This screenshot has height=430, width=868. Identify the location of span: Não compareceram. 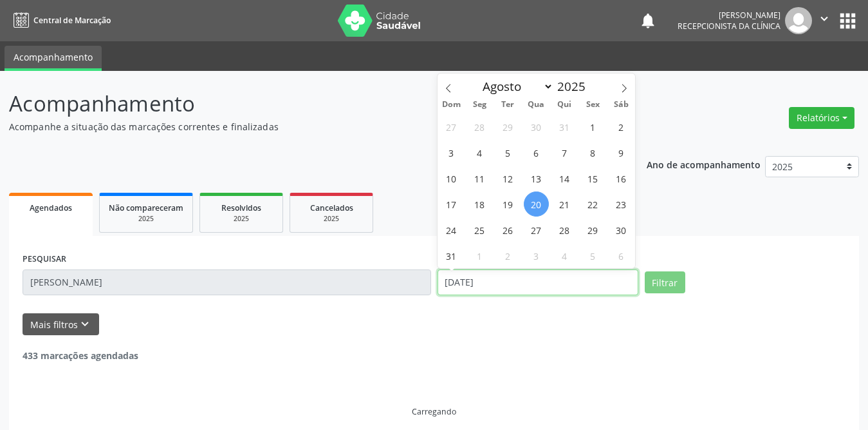
(146, 207).